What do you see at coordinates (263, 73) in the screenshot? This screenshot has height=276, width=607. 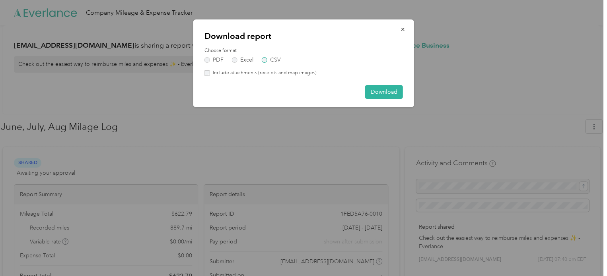 I see `label: Include attachments (receipts and map images)` at bounding box center [263, 73].